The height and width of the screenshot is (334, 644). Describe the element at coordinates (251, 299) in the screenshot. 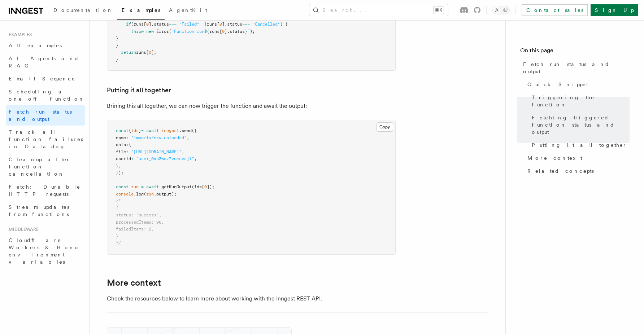

I see `p: Check the resources below to learn more about working with the Inngest REST API.` at that location.